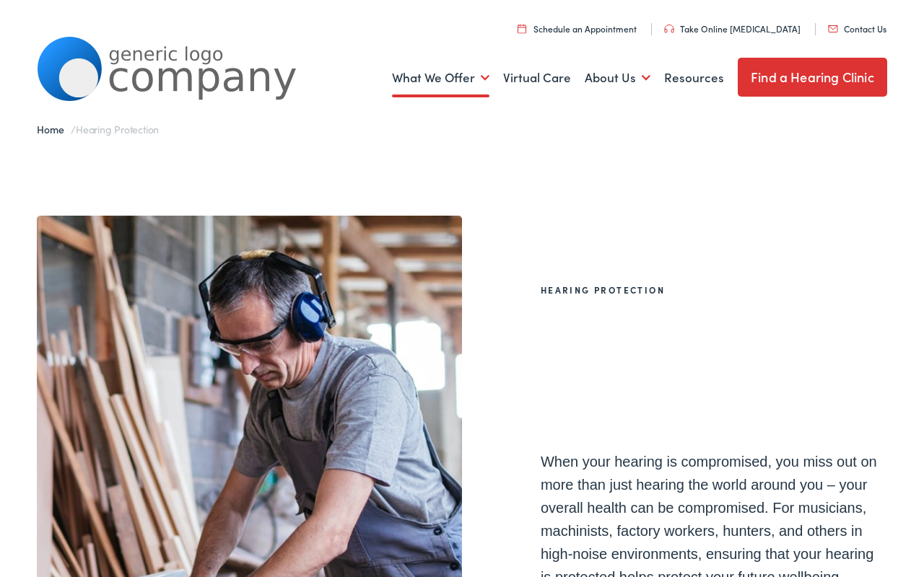 The width and height of the screenshot is (924, 577). What do you see at coordinates (857, 28) in the screenshot?
I see `a: Contact Us` at bounding box center [857, 28].